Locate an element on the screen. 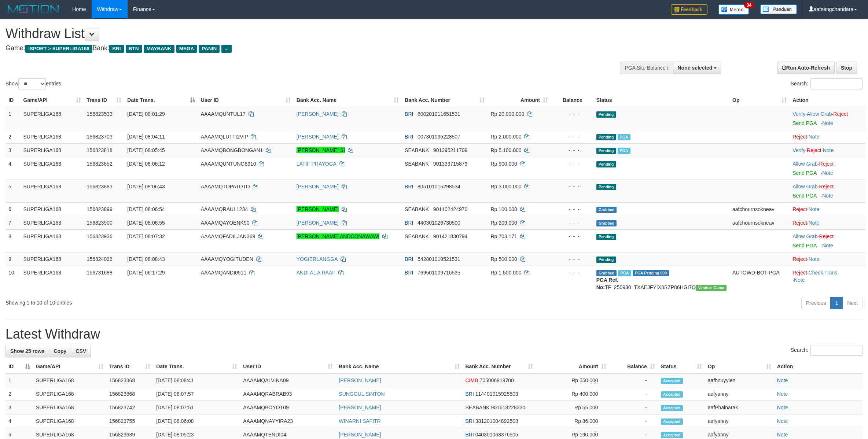 This screenshot has width=868, height=439. td: Rp 550,000 is located at coordinates (572, 381).